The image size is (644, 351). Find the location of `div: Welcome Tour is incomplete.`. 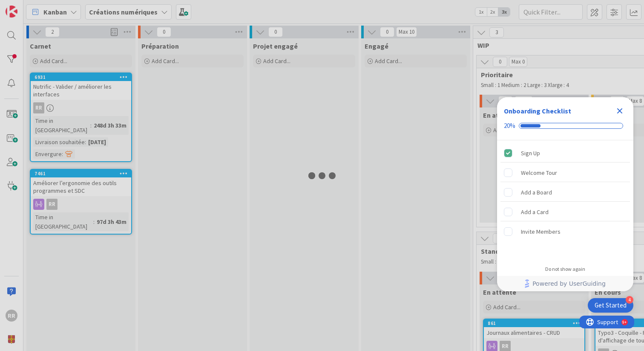

div: Welcome Tour is incomplete. is located at coordinates (565, 173).